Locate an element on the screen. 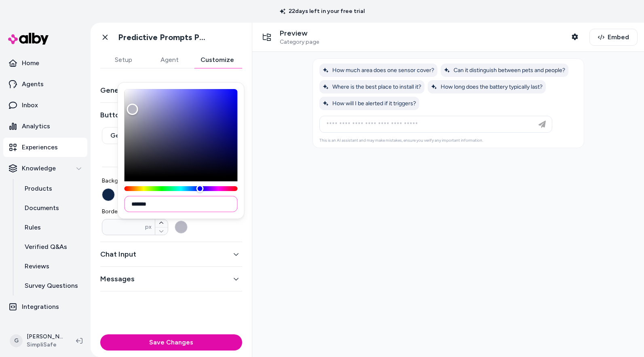 The width and height of the screenshot is (644, 357). input: Border widthpx is located at coordinates (124, 227).